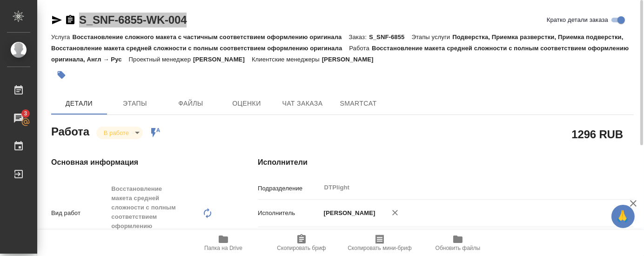 This screenshot has height=256, width=644. What do you see at coordinates (136, 163) in the screenshot?
I see `h4: Основная информация` at bounding box center [136, 163].